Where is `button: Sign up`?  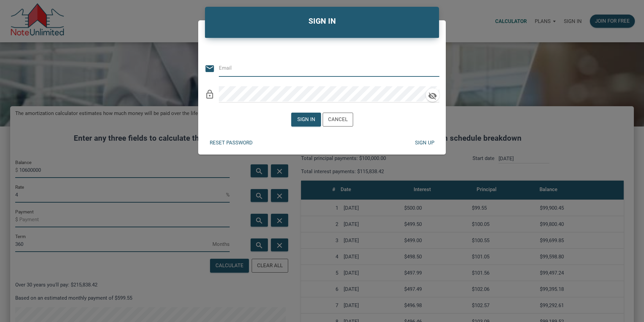
button: Sign up is located at coordinates (424, 143).